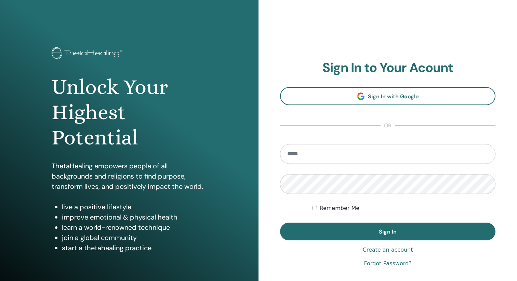 This screenshot has width=517, height=281. I want to click on p: ThetaHealing empowers people of all backgrounds and religions to find purpose, transform lives, a..., so click(129, 176).